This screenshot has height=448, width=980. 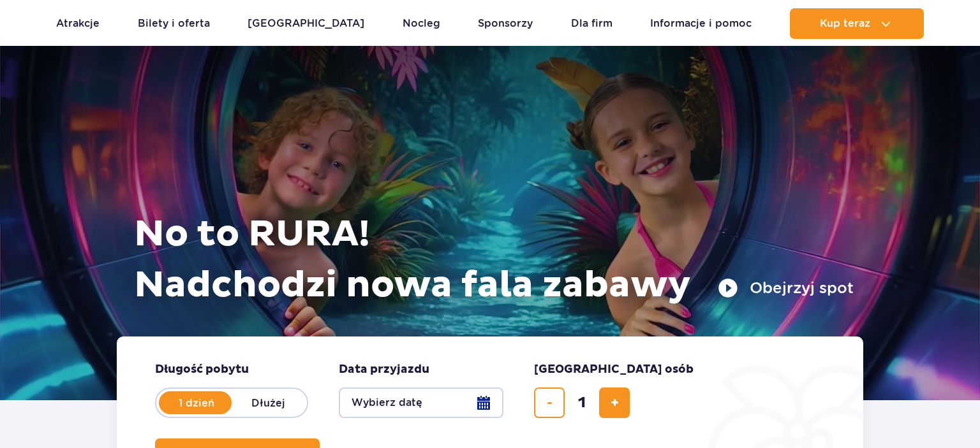 What do you see at coordinates (201, 370) in the screenshot?
I see `span: Długość pobytu` at bounding box center [201, 370].